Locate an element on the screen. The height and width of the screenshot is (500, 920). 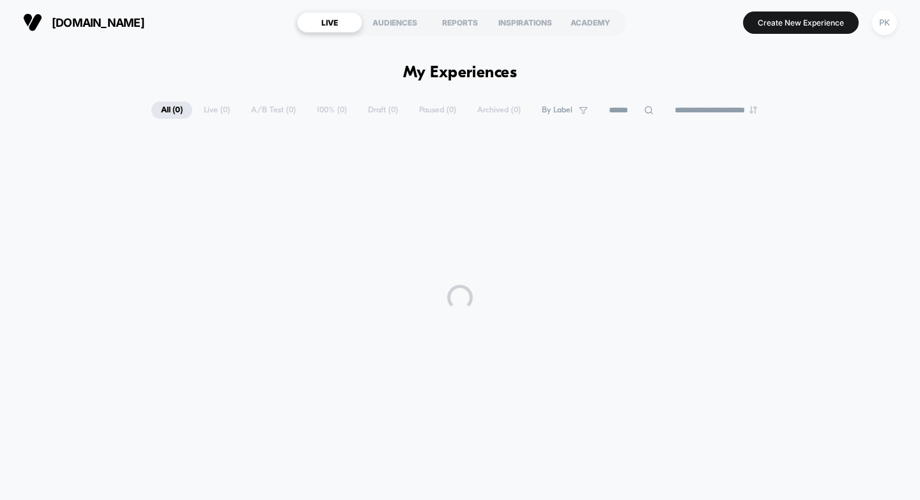
div: INSPIRATIONS is located at coordinates (525, 22).